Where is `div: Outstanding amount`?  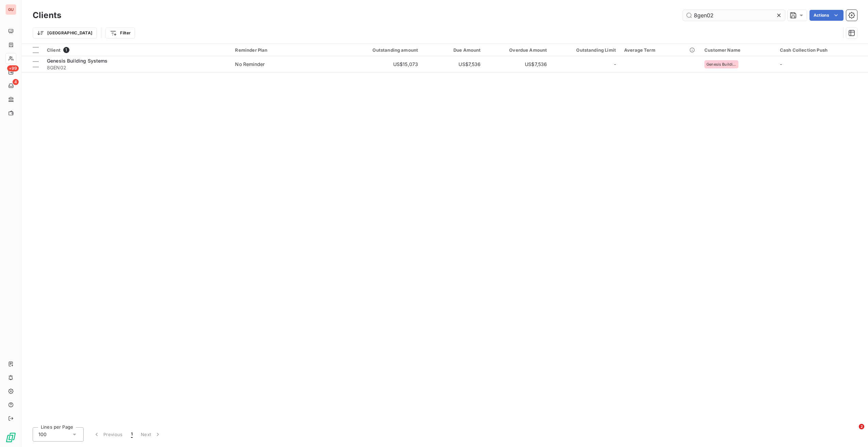 div: Outstanding amount is located at coordinates (378, 50).